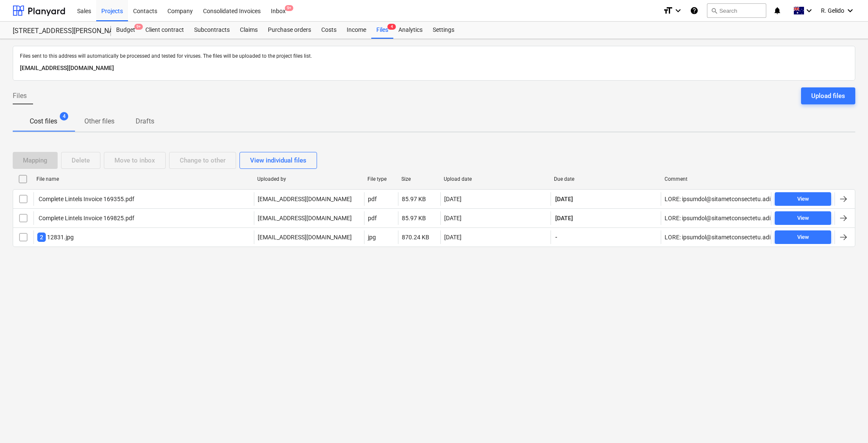 This screenshot has height=443, width=868. What do you see at coordinates (278, 160) in the screenshot?
I see `button: View individual files` at bounding box center [278, 160].